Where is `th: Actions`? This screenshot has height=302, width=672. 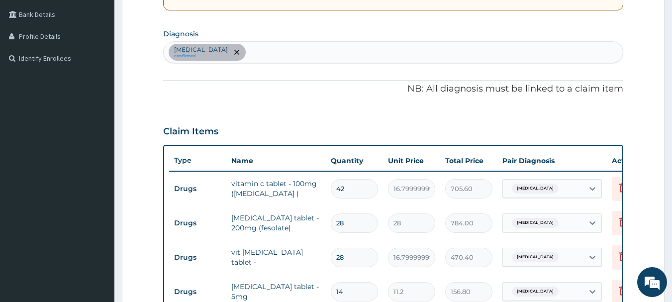
th: Actions is located at coordinates (631, 161).